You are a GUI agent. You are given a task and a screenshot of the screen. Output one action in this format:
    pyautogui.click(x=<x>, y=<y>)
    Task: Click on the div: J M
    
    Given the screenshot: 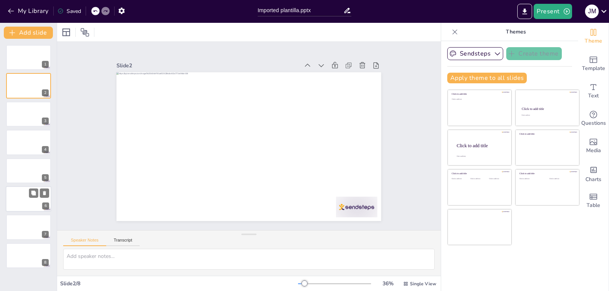 What is the action you would take?
    pyautogui.click(x=592, y=11)
    